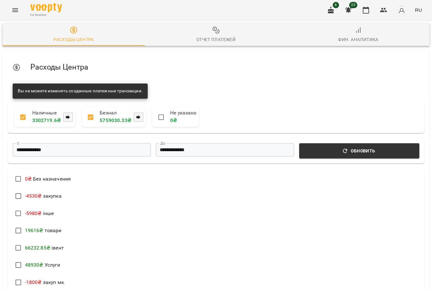 The image size is (432, 290). I want to click on p: Наличные, so click(47, 113).